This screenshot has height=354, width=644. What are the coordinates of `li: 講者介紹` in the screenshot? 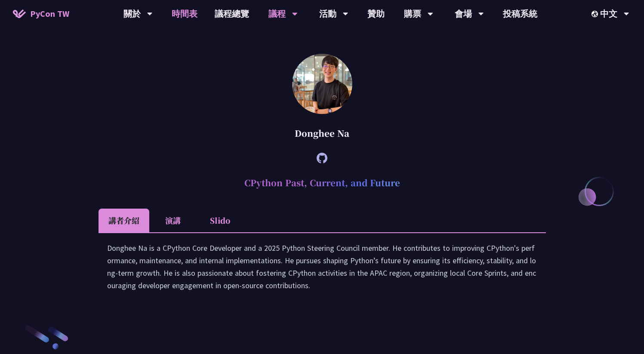 It's located at (124, 220).